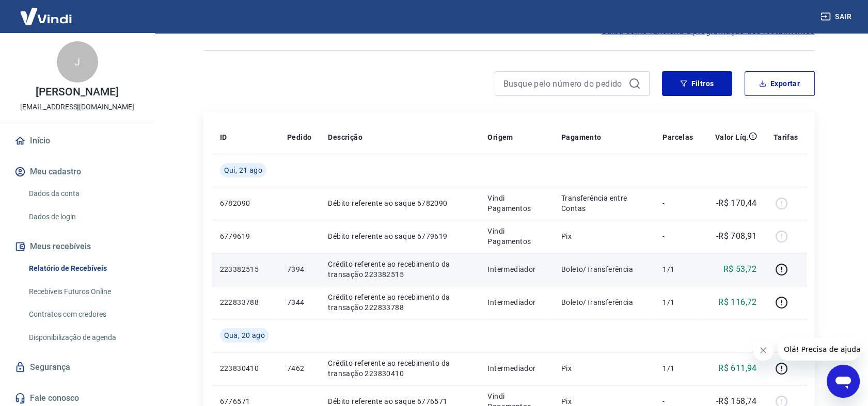 Image resolution: width=868 pixels, height=406 pixels. What do you see at coordinates (77, 172) in the screenshot?
I see `button: Meu cadastro` at bounding box center [77, 172].